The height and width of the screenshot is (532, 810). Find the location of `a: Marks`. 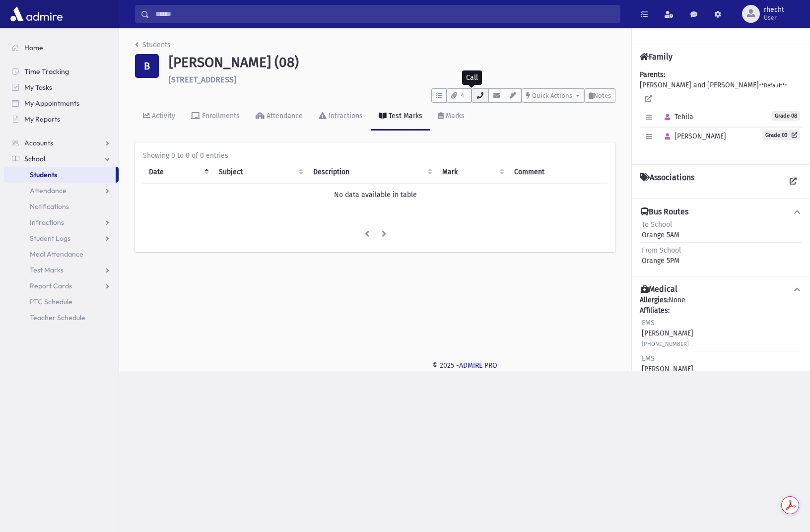

a: Marks is located at coordinates (451, 117).